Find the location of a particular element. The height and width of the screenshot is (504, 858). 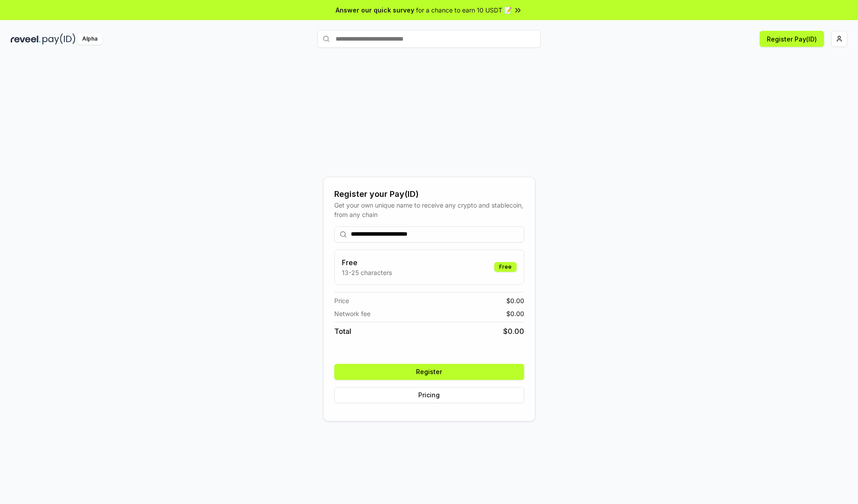

span: Network fee is located at coordinates (352, 313).